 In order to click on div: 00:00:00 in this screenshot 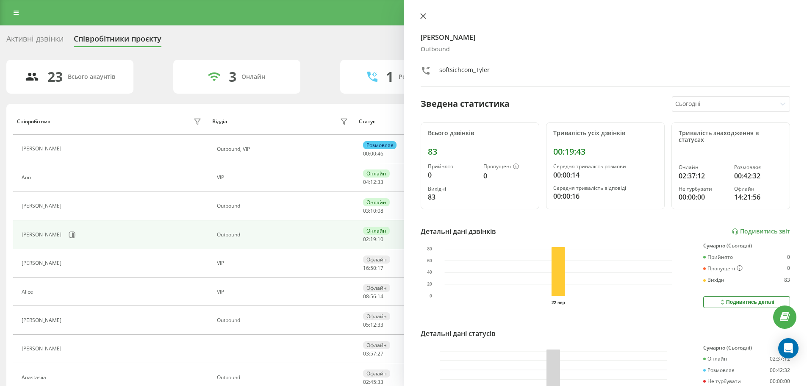, I will do `click(703, 197)`.